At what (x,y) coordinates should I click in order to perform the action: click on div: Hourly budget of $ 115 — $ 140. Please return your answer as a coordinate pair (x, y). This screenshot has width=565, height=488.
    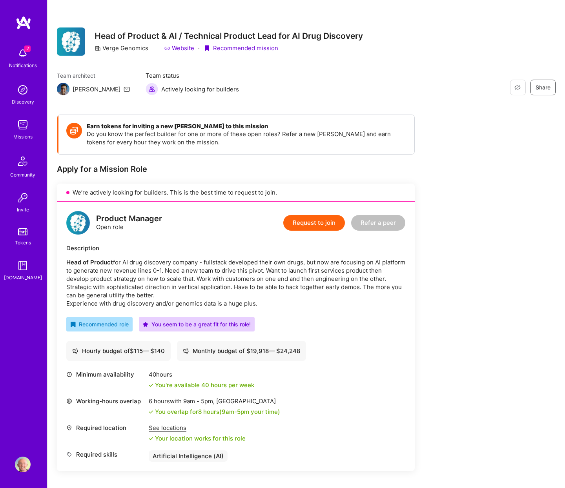
    Looking at the image, I should click on (118, 351).